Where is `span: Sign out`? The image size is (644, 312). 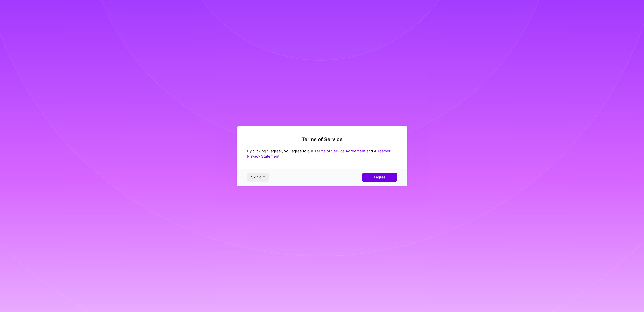
span: Sign out is located at coordinates (258, 177).